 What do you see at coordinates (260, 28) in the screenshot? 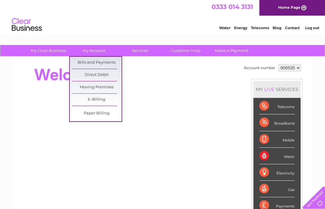
I see `a: Telecoms` at bounding box center [260, 28].